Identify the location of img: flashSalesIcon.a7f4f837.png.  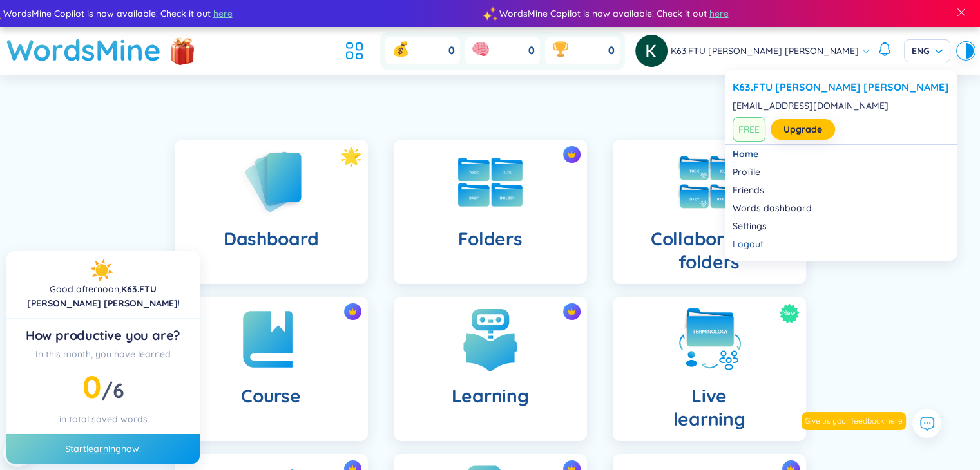
(182, 50).